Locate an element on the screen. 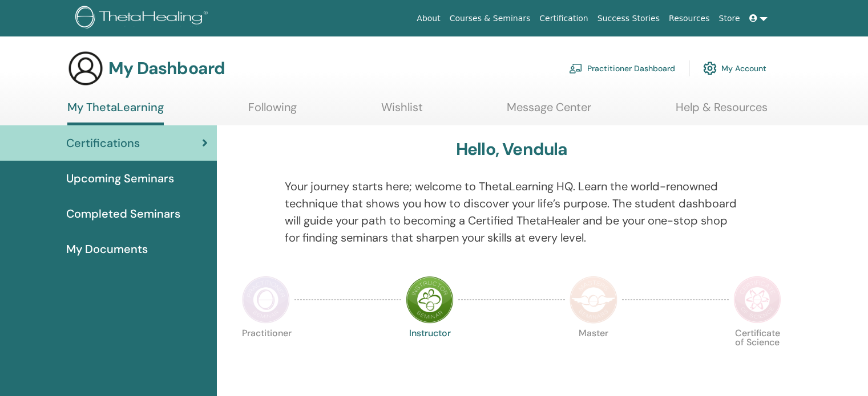 The image size is (868, 396). a: Help & Resources is located at coordinates (721, 111).